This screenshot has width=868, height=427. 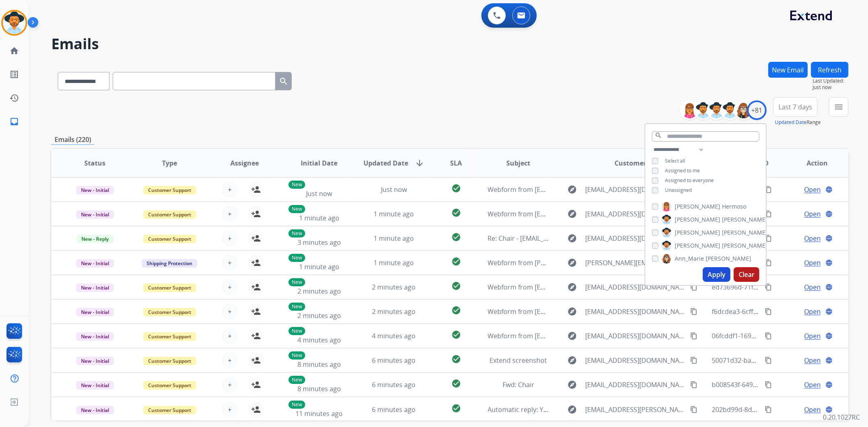 I want to click on span: f6dcdea3-6cff-4da0-9c5d-f950841c214d, so click(x=772, y=312).